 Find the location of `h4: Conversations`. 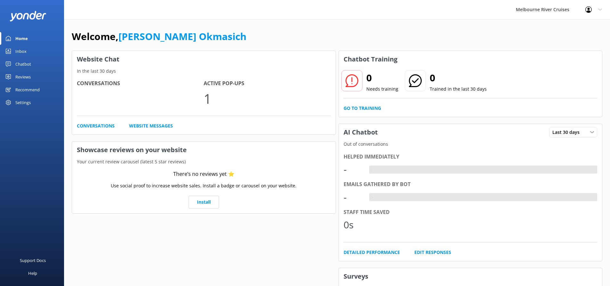

h4: Conversations is located at coordinates (140, 84).